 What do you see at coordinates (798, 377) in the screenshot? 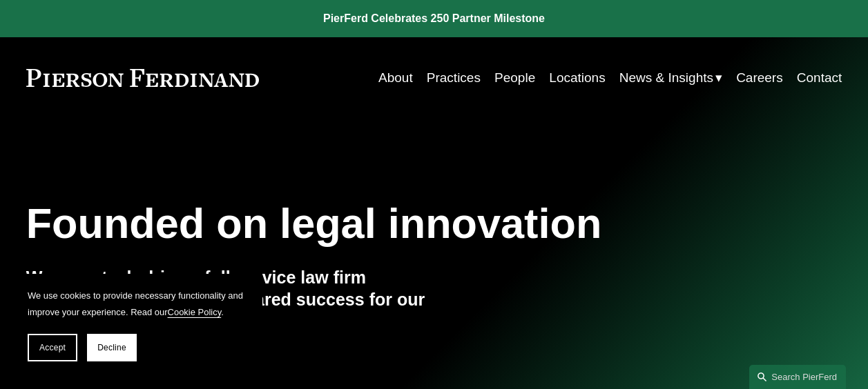
I see `a: Search this site` at bounding box center [798, 377].